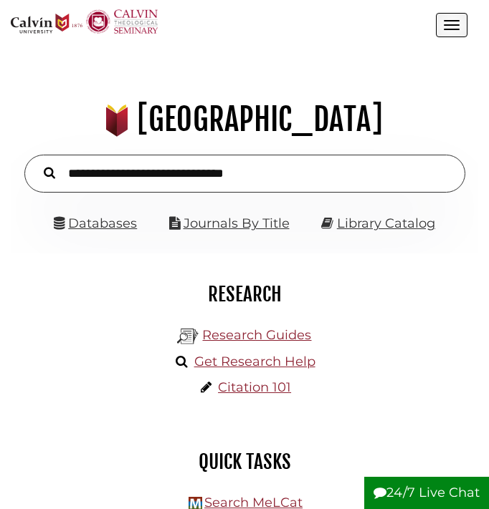  What do you see at coordinates (254, 388) in the screenshot?
I see `a: Citation 101` at bounding box center [254, 388].